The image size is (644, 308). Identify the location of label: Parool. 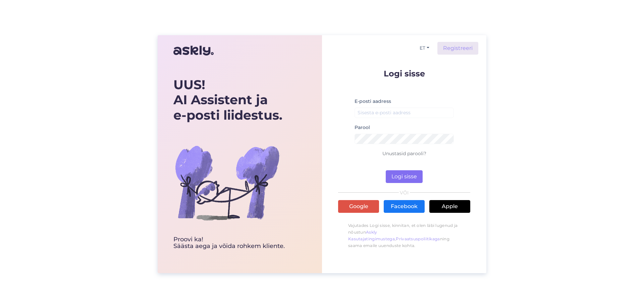
(362, 127).